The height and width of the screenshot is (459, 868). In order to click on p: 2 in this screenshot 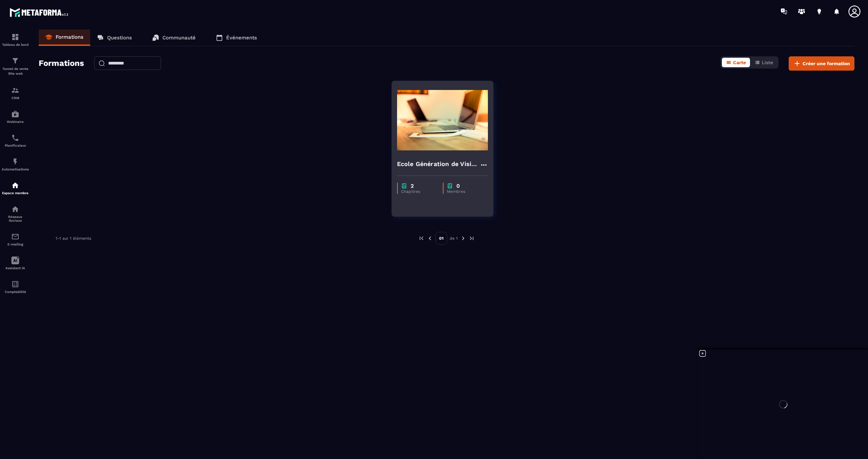, I will do `click(412, 186)`.